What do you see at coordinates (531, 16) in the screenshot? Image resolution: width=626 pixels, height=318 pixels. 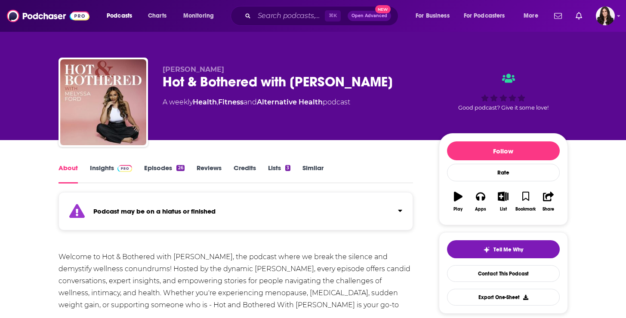 I see `span: More` at bounding box center [531, 16].